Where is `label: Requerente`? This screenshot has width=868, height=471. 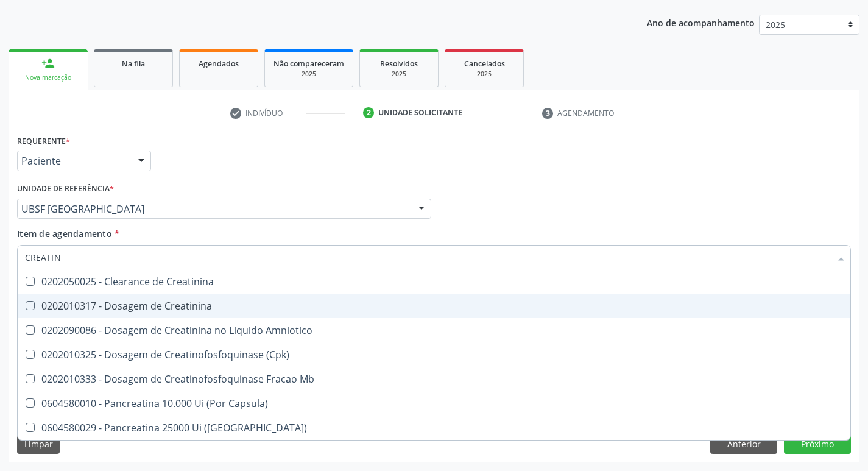 label: Requerente is located at coordinates (44, 141).